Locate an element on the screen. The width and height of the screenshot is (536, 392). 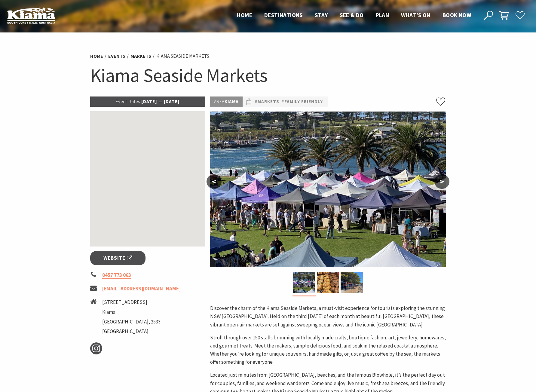
a: #Family Friendly is located at coordinates (302, 101).